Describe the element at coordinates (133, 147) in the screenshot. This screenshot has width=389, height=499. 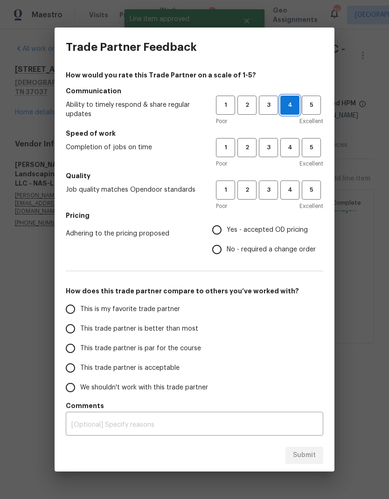
I see `span: Completion of jobs on time` at that location.